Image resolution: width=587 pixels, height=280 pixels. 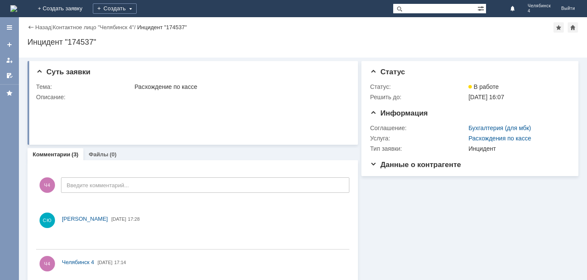 What do you see at coordinates (84, 87) in the screenshot?
I see `div: Тема:` at bounding box center [84, 87].